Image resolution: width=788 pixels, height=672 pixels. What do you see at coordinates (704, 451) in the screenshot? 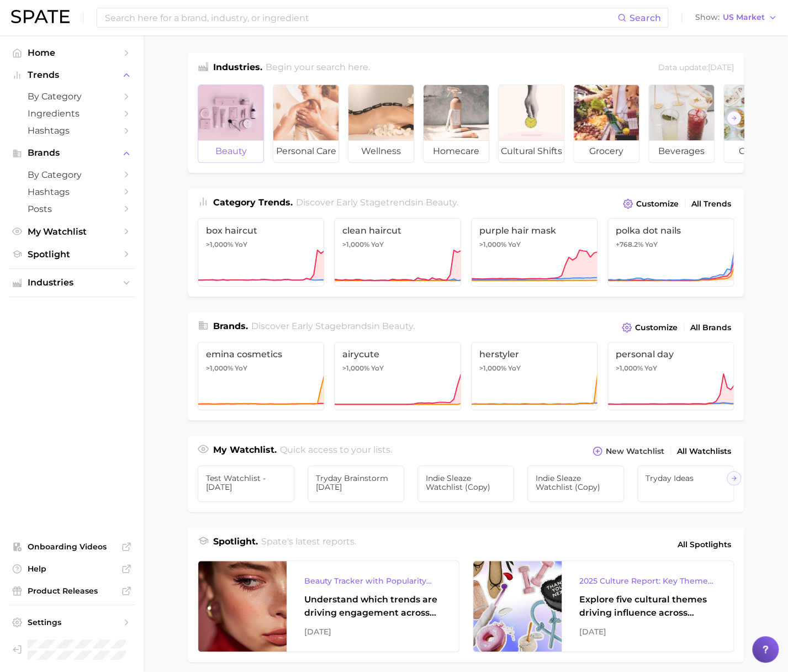
I see `a: All Watchlists` at bounding box center [704, 451].